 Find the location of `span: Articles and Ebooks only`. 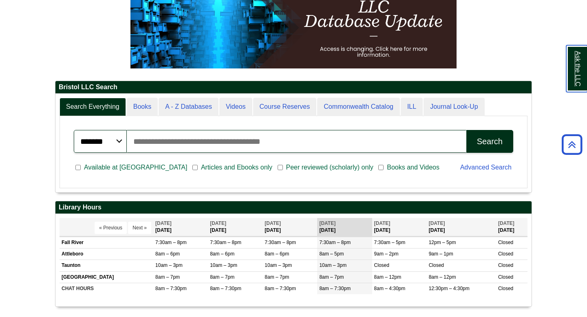

span: Articles and Ebooks only is located at coordinates (236, 168).